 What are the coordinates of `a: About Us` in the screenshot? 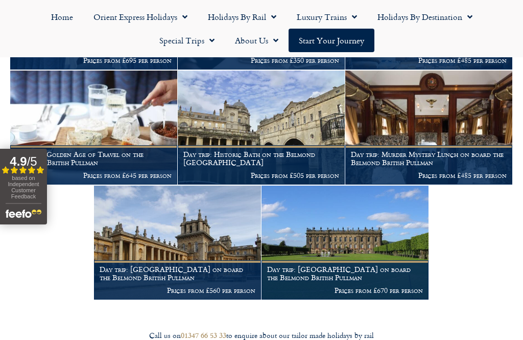 It's located at (256, 40).